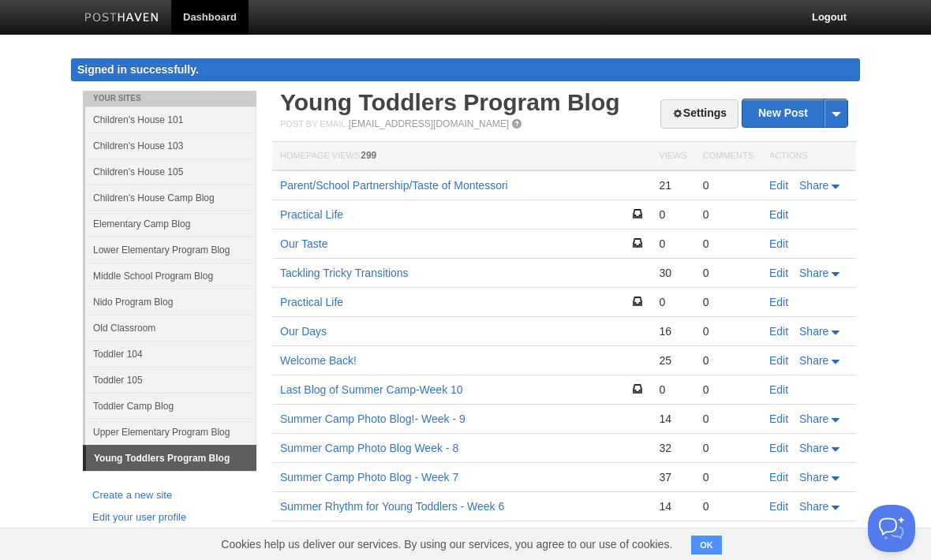  I want to click on th: Actions, so click(809, 156).